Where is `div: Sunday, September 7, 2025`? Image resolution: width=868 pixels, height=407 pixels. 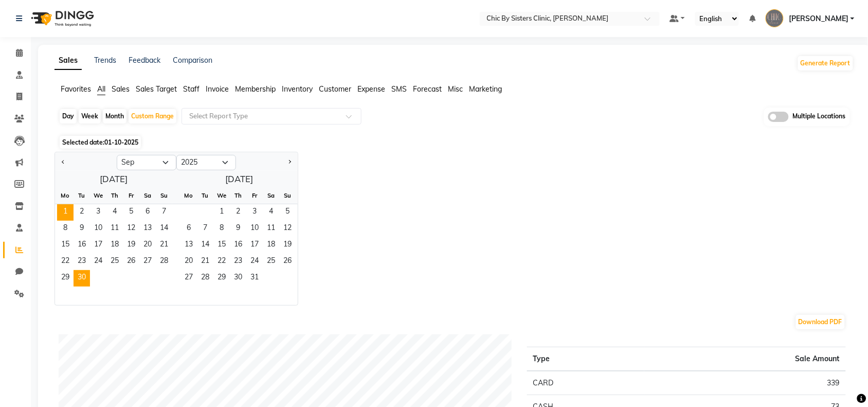 div: Sunday, September 7, 2025 is located at coordinates (164, 212).